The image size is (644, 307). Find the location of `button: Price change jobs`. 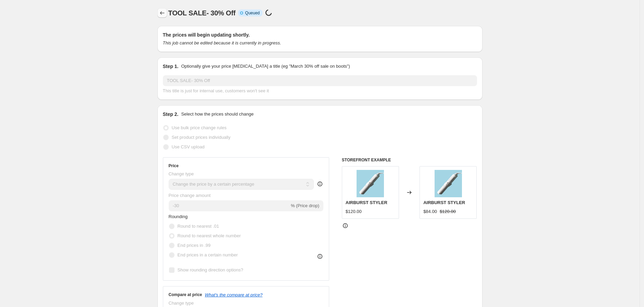

button: Price change jobs is located at coordinates (162, 13).